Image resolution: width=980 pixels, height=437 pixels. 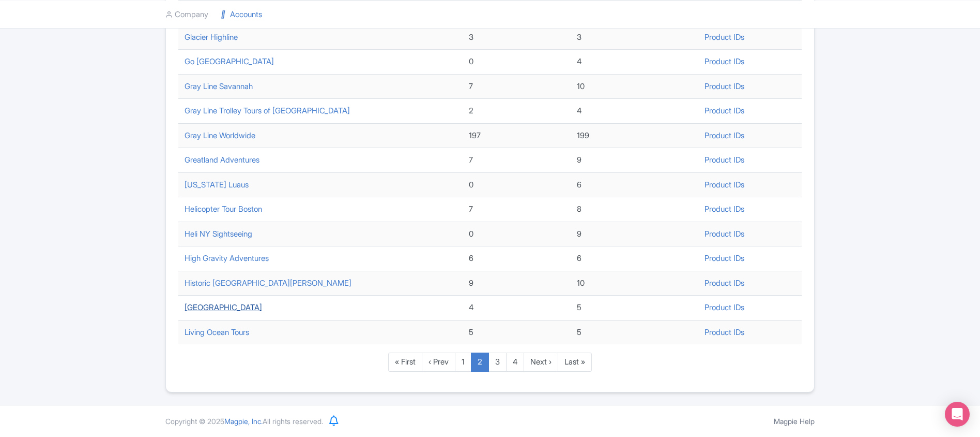 What do you see at coordinates (406, 362) in the screenshot?
I see `a: « First` at bounding box center [406, 362].